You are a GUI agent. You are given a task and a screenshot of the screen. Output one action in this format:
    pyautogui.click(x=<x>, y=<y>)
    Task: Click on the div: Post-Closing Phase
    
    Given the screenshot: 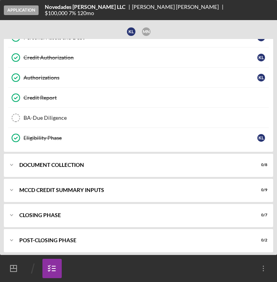 What is the action you would take?
    pyautogui.click(x=134, y=240)
    